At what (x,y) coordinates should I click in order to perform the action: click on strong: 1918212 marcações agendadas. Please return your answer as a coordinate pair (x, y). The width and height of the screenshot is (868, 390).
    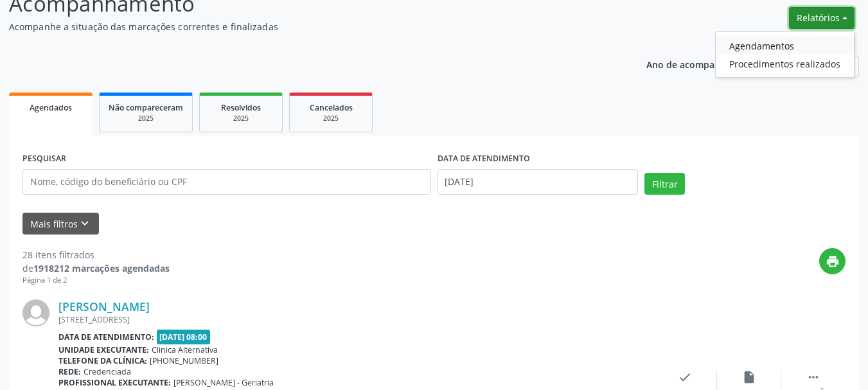
    Looking at the image, I should click on (102, 268).